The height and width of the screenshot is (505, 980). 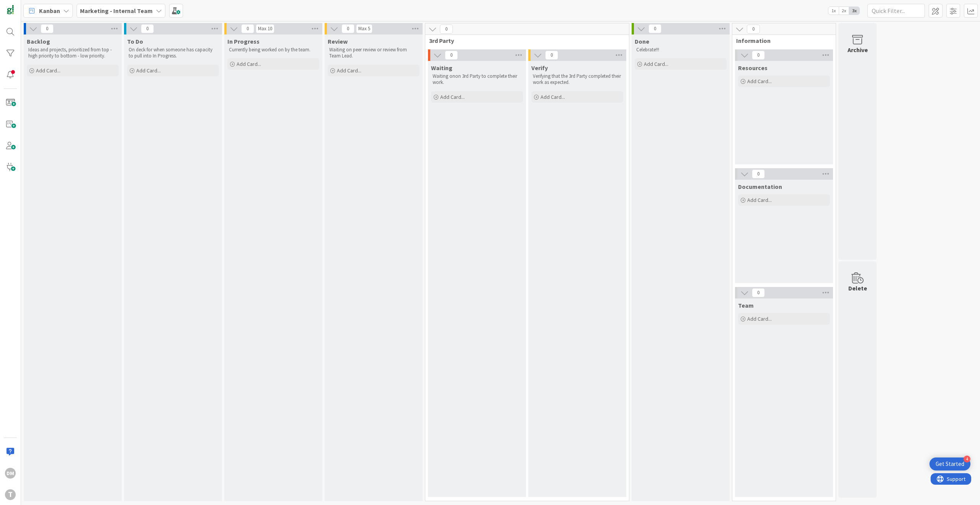 What do you see at coordinates (11, 494) in the screenshot?
I see `div: T` at bounding box center [11, 494].